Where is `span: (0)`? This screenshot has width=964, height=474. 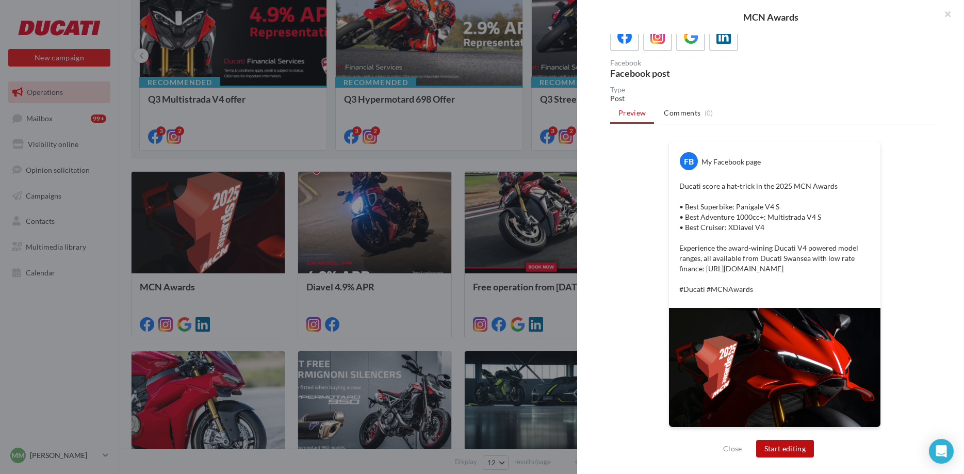 span: (0) is located at coordinates (709, 113).